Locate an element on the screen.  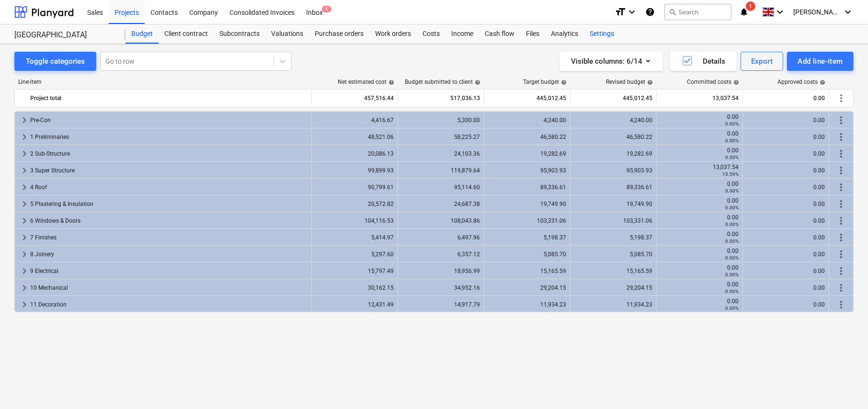
small: 13.59% is located at coordinates (731, 174).